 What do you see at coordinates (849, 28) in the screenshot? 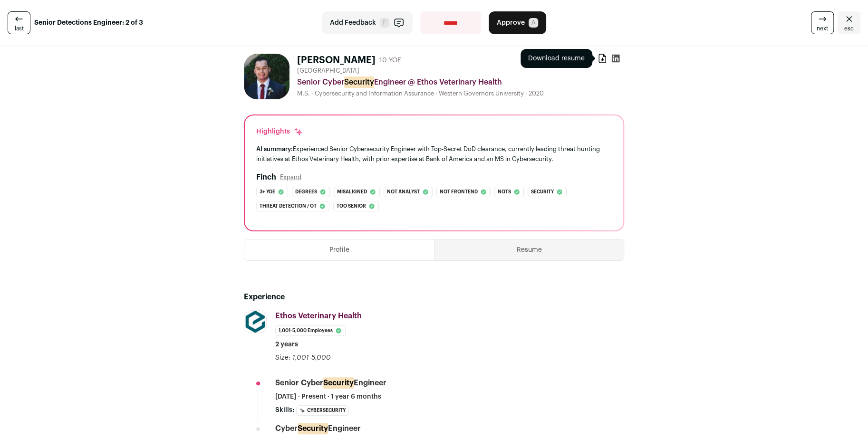
I see `span: esc` at bounding box center [849, 28].